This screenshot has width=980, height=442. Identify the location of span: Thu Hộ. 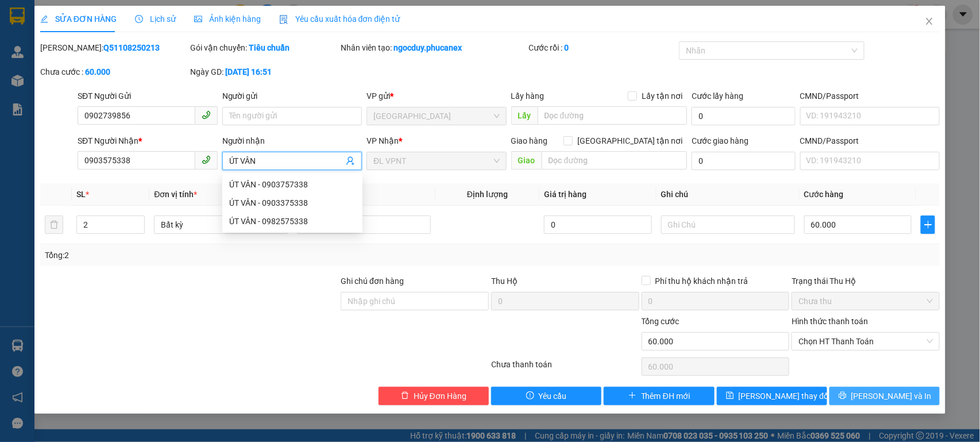
(504, 281).